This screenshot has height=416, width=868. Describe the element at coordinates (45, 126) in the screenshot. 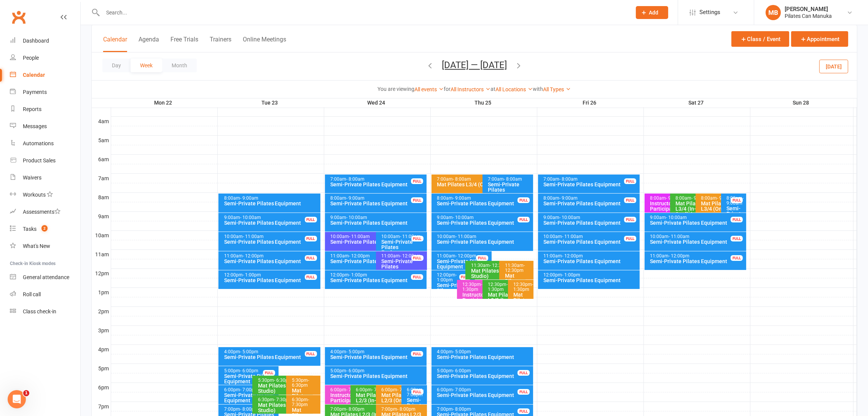

I see `a: Messages` at that location.